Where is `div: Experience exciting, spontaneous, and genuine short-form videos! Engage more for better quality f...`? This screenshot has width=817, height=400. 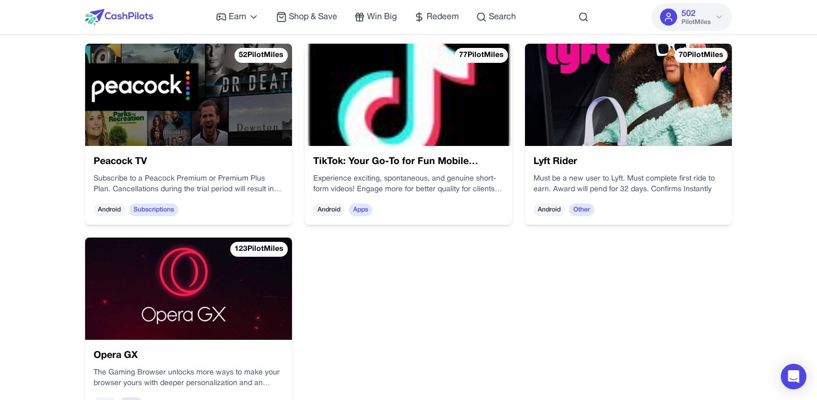 div: Experience exciting, spontaneous, and genuine short-form videos! Engage more for better quality f... is located at coordinates (408, 184).